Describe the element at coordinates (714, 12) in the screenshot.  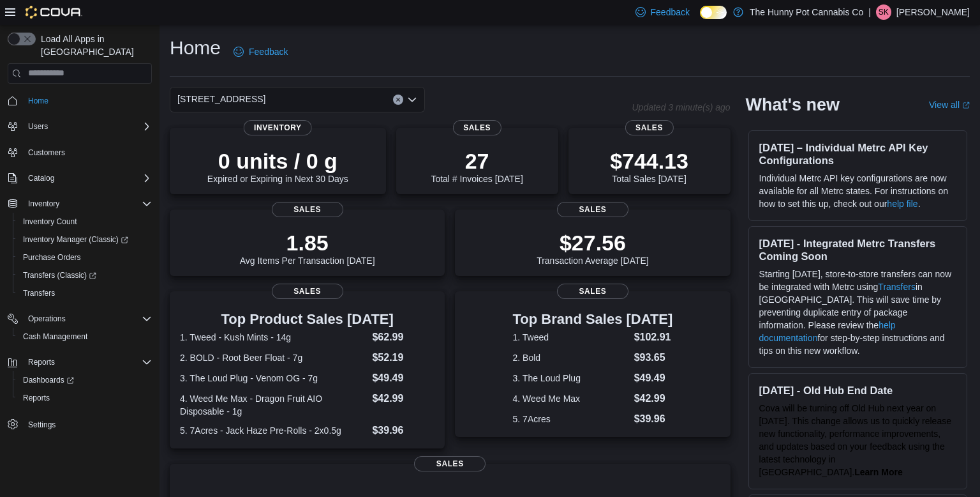
I see `input: Dark Mode` at that location.